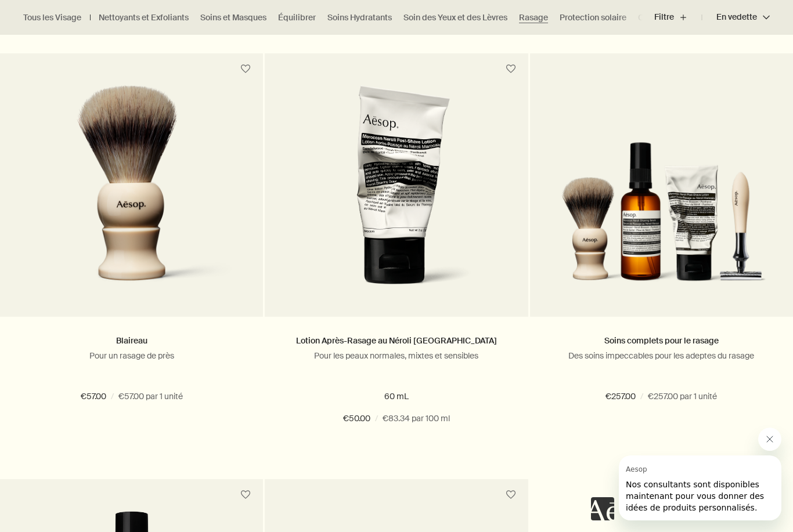  Describe the element at coordinates (397, 192) in the screenshot. I see `img: Moroccan Neroli Post-Shave Lotion in aluminium tube` at that location.